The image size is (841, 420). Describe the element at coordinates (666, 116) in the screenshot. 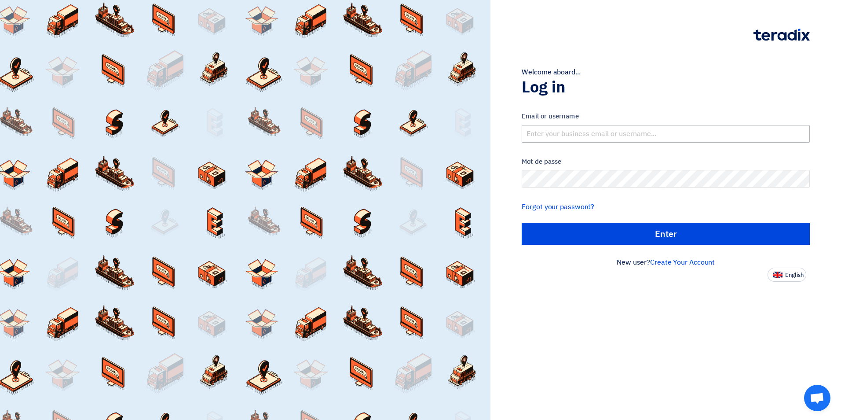

I see `label: Email or username` at that location.